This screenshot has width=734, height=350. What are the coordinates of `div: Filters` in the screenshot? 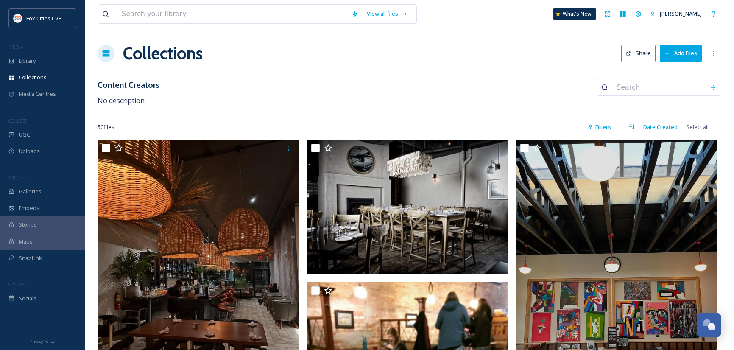 It's located at (599, 127).